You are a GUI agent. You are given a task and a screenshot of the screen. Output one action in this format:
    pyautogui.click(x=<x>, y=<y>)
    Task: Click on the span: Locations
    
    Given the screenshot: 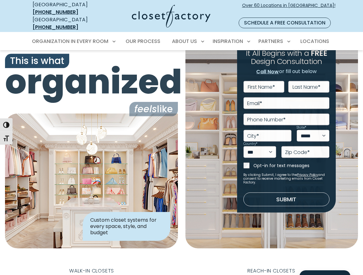 What is the action you would take?
    pyautogui.click(x=315, y=41)
    